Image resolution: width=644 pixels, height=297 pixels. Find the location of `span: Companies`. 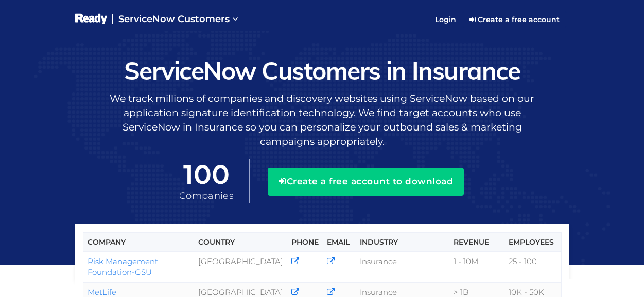

span: Companies is located at coordinates (207, 196).